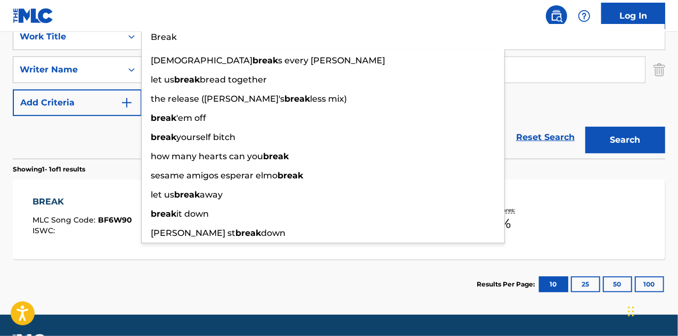 This screenshot has width=678, height=336. What do you see at coordinates (191, 118) in the screenshot?
I see `span: 'em off` at bounding box center [191, 118].